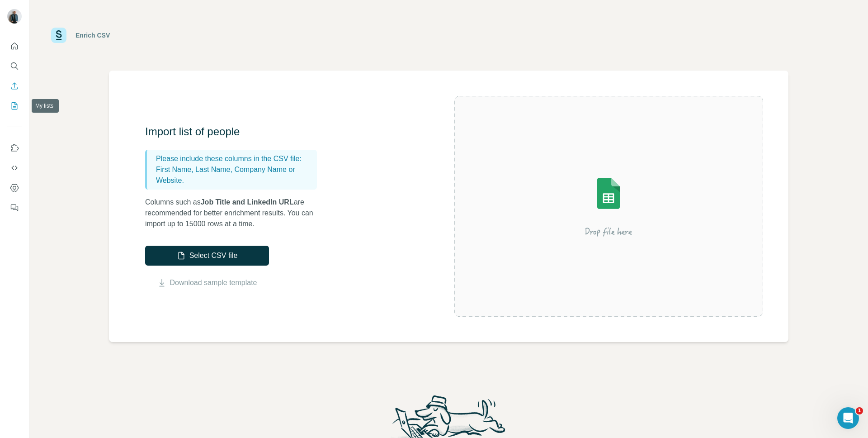 This screenshot has width=868, height=438. Describe the element at coordinates (93, 35) in the screenshot. I see `div: Enrich CSV` at that location.